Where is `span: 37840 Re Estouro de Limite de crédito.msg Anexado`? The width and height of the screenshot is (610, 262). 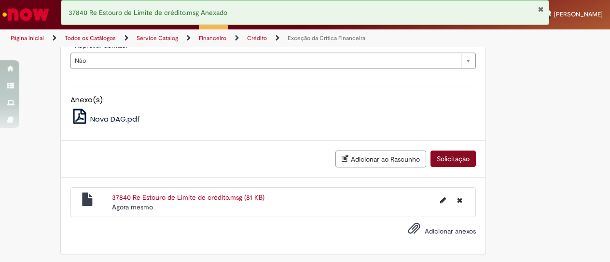 span: 37840 Re Estouro de Limite de crédito.msg Anexado is located at coordinates (148, 13).